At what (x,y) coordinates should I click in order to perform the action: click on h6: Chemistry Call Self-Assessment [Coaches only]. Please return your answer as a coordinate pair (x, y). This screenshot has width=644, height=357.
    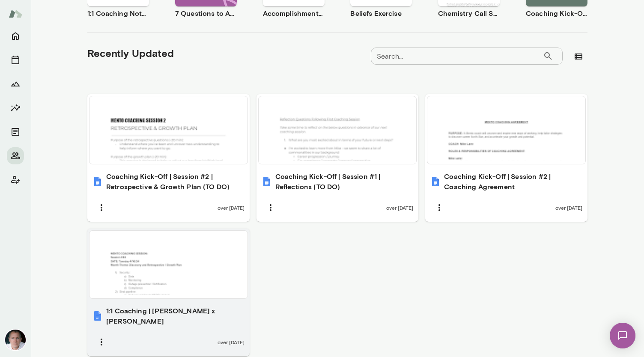
    Looking at the image, I should click on (469, 13).